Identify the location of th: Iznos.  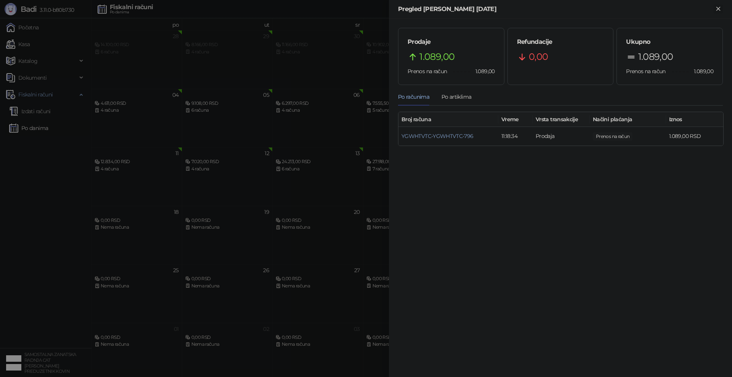
(694, 119).